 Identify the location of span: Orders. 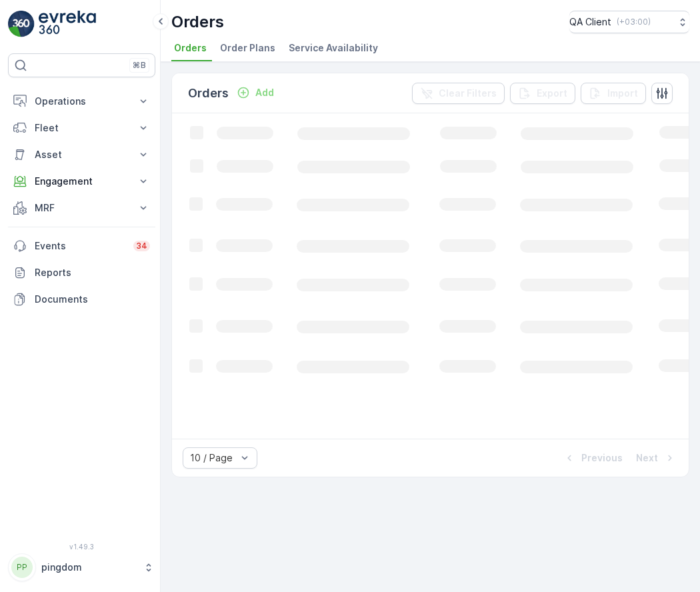
(190, 48).